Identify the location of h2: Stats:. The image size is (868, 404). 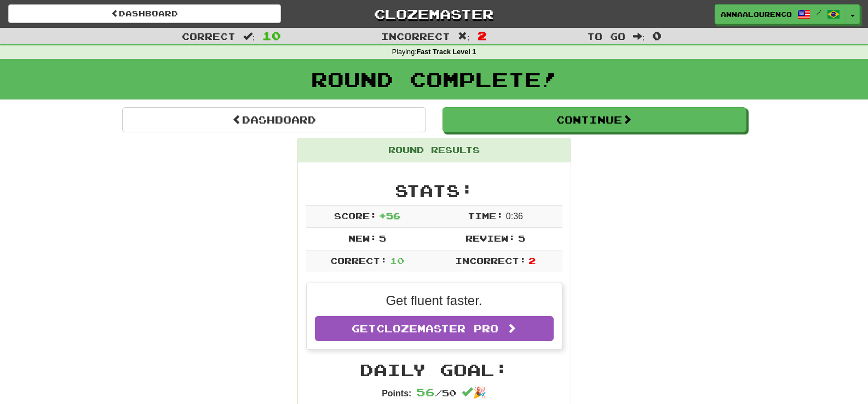
(434, 191).